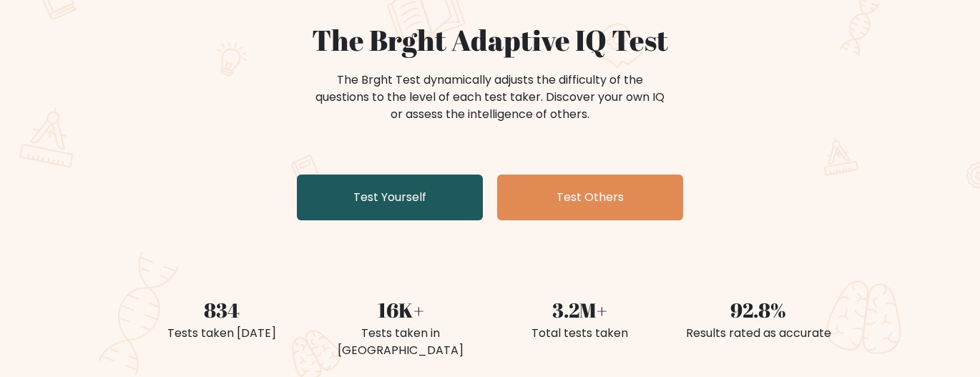 The image size is (980, 377). What do you see at coordinates (401, 310) in the screenshot?
I see `div: 16K+` at bounding box center [401, 310].